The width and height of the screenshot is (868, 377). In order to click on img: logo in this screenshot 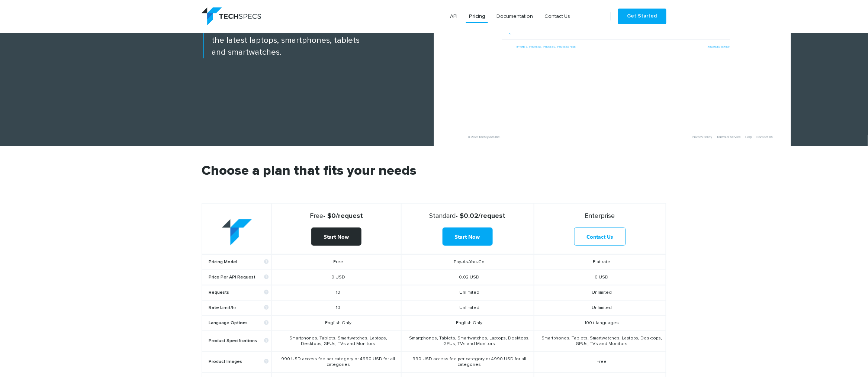, I will do `click(231, 17)`.